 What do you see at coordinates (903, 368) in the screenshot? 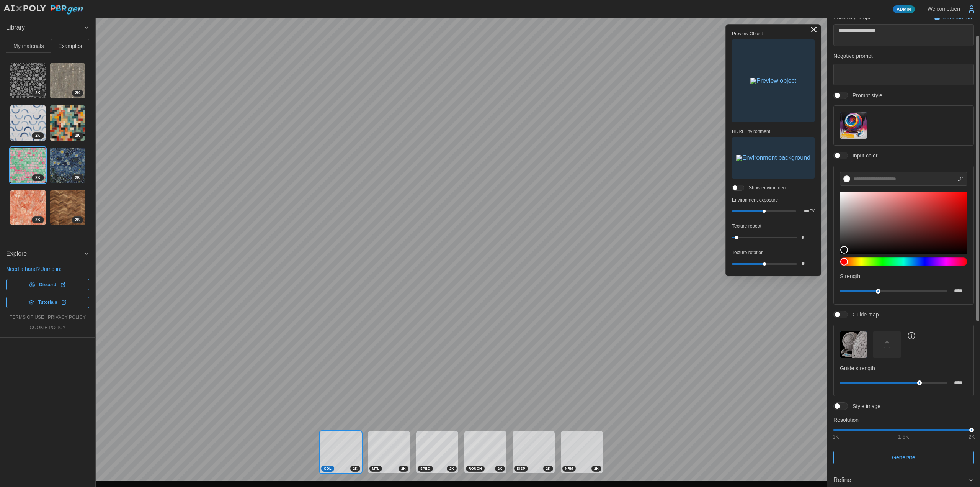
I see `p: Guide strength` at bounding box center [903, 368].